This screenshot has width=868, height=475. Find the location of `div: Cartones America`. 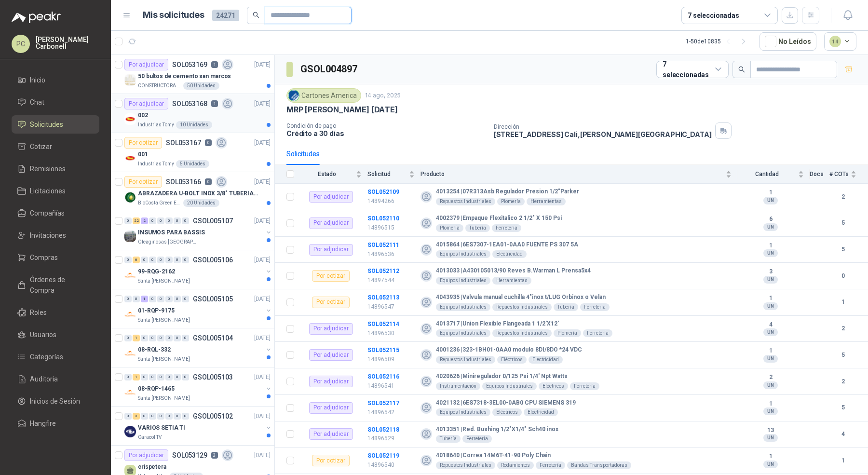

div: Cartones America is located at coordinates (324, 96).